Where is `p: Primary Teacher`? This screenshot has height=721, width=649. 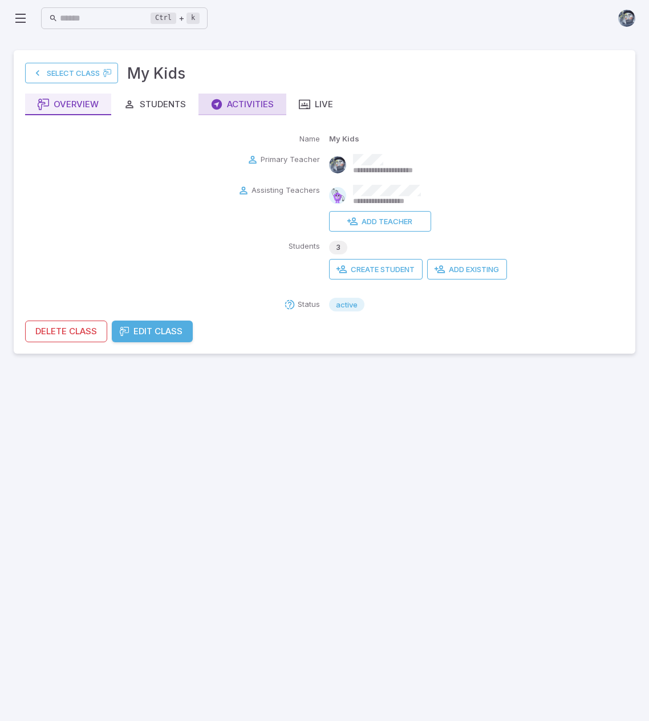
p: Primary Teacher is located at coordinates (290, 160).